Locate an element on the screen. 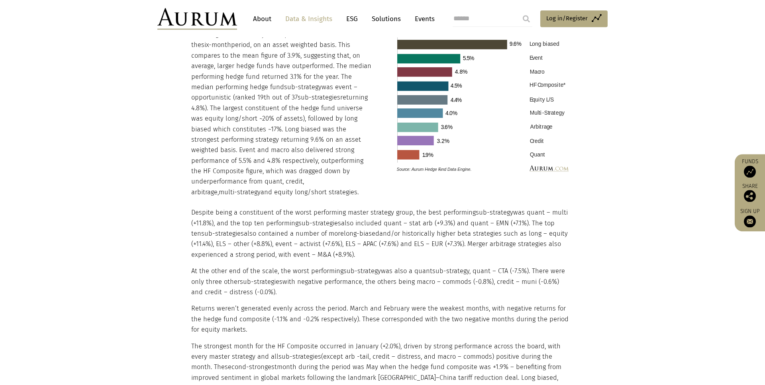 The image size is (765, 385). a: Data & Insights is located at coordinates (309, 19).